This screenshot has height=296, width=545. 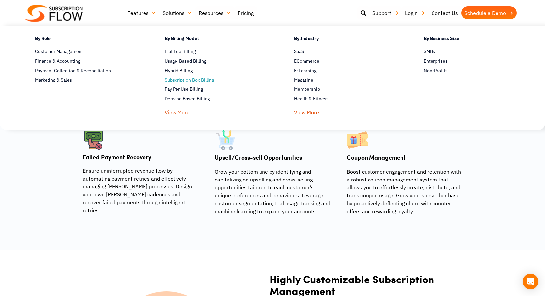 I want to click on h2: Coupon Management, so click(x=404, y=157).